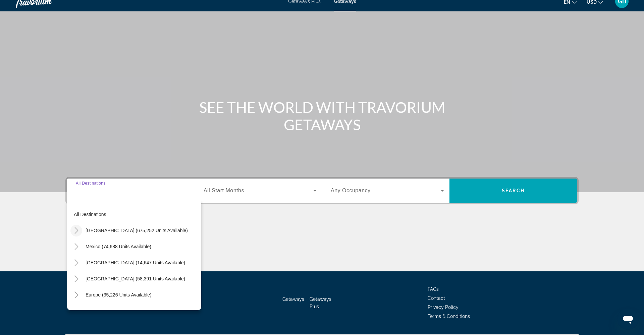  Describe the element at coordinates (90, 215) in the screenshot. I see `span: All destinations` at that location.